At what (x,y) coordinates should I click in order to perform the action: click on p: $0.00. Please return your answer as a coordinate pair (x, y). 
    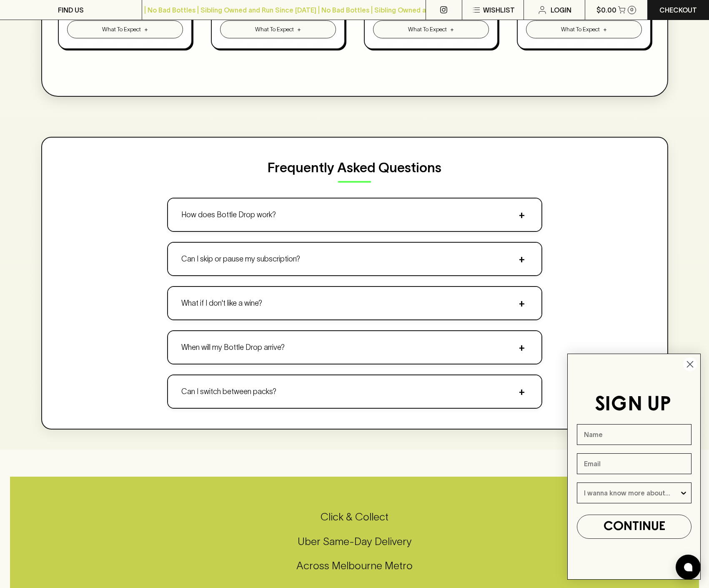
    Looking at the image, I should click on (607, 10).